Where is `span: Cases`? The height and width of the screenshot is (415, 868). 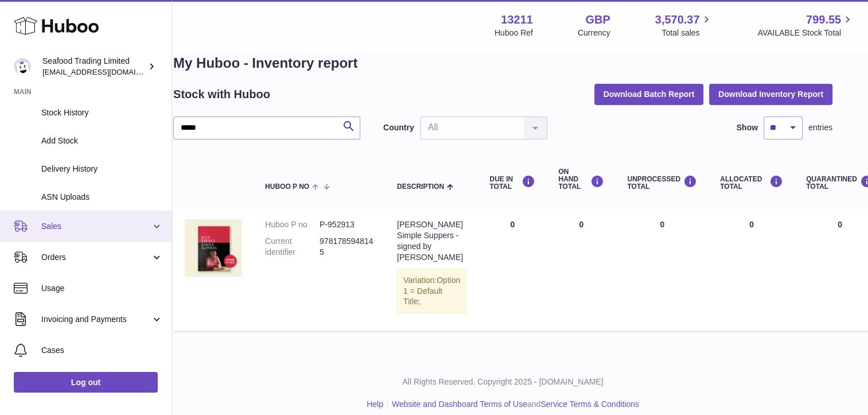 span: Cases is located at coordinates (102, 350).